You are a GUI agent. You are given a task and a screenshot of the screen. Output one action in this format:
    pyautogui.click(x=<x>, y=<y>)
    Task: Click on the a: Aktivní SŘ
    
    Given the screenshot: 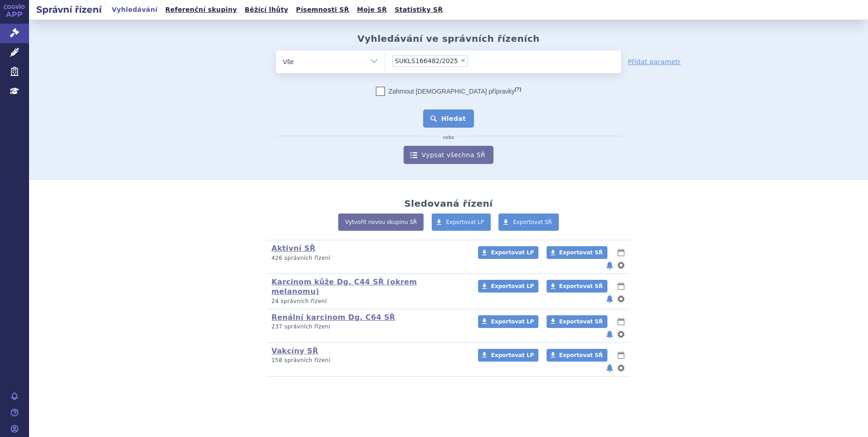 What is the action you would take?
    pyautogui.click(x=293, y=248)
    